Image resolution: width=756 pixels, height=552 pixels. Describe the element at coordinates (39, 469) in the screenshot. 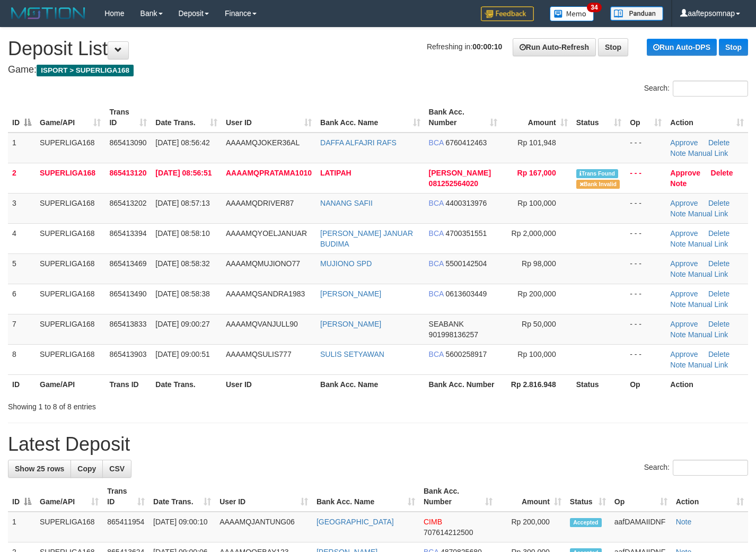

I see `a: Show 25 rows` at that location.